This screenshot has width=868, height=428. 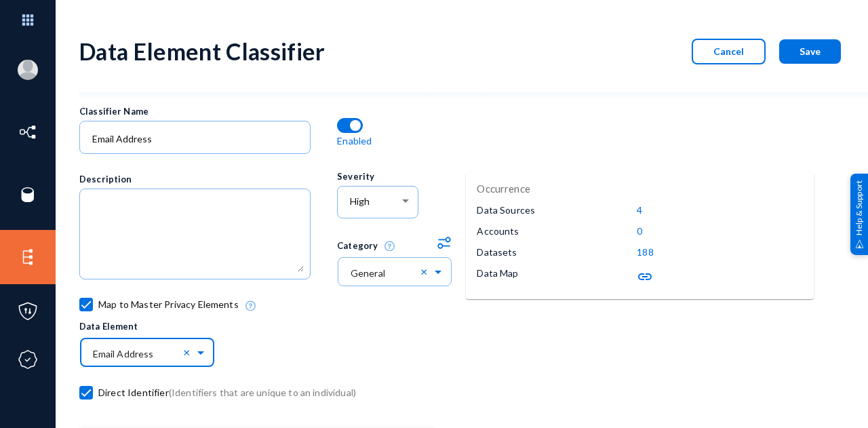 What do you see at coordinates (202, 50) in the screenshot?
I see `div: Data Element Classifier` at bounding box center [202, 50].